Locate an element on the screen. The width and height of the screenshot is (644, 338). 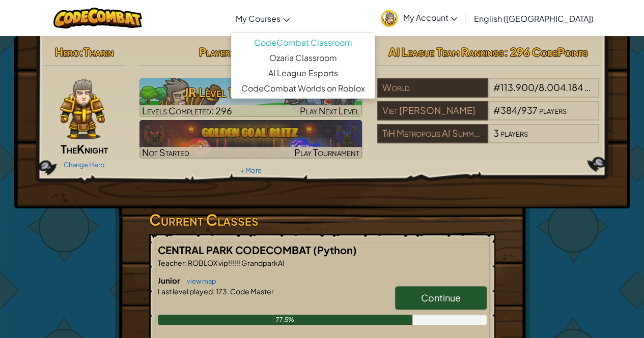
span: 3 is located at coordinates (496, 133).